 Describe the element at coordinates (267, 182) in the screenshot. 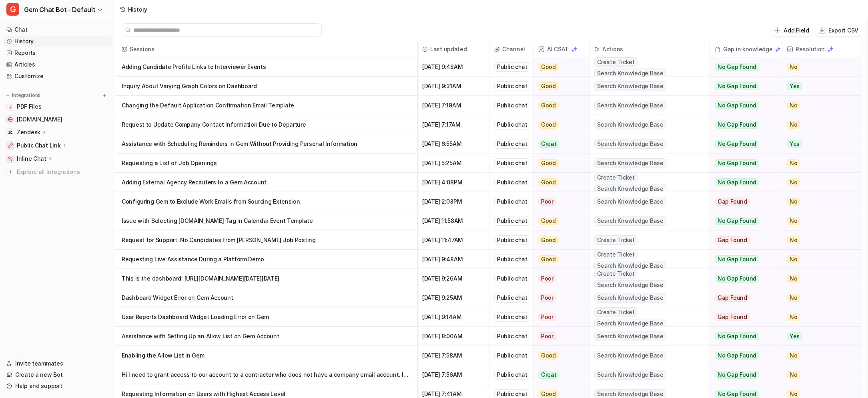

I see `p: Adding External Agency Recruiters to a Gem Account` at that location.